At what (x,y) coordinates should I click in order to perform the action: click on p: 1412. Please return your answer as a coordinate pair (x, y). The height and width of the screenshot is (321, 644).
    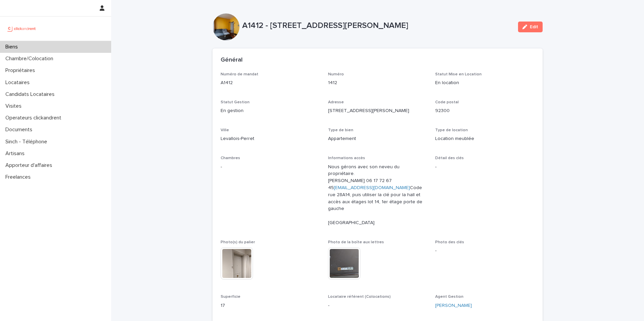
    Looking at the image, I should click on (377, 83).